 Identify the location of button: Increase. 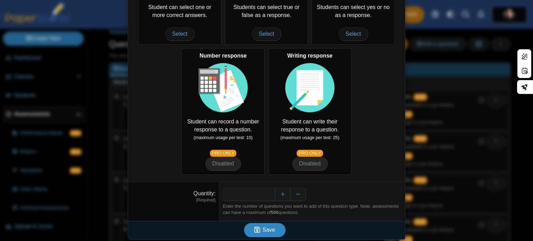
(282, 194).